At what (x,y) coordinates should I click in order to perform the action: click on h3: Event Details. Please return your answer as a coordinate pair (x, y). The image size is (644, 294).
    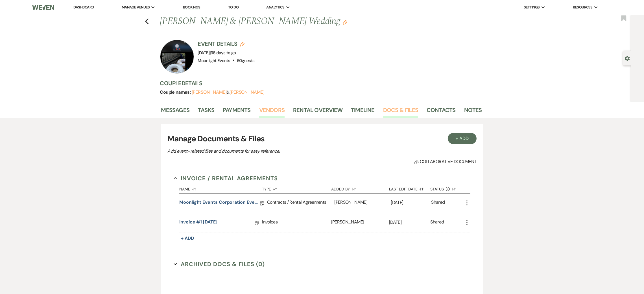
    Looking at the image, I should click on (226, 43).